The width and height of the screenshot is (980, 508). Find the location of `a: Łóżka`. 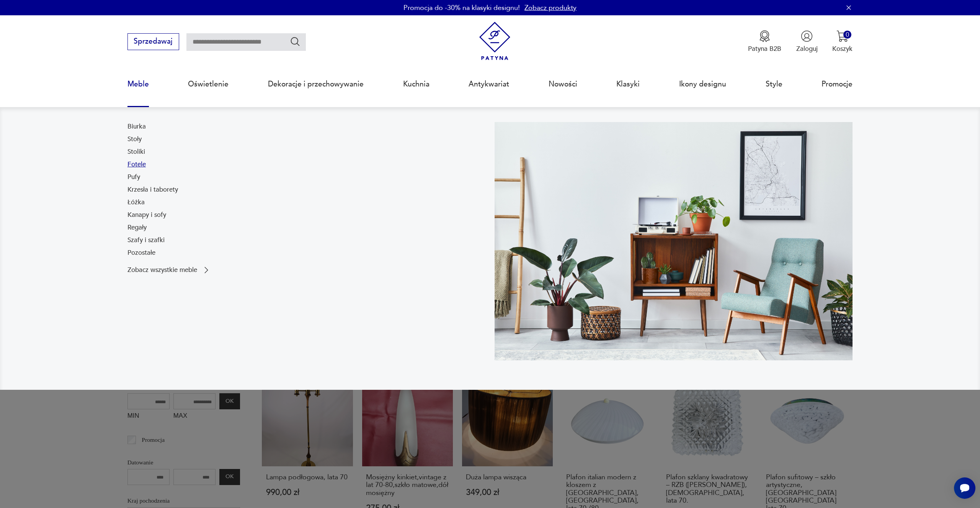

a: Łóżka is located at coordinates (136, 202).